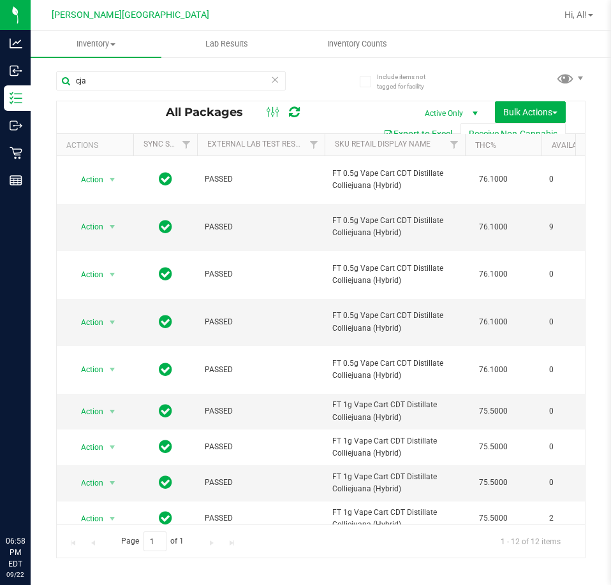  Describe the element at coordinates (530, 112) in the screenshot. I see `button: Bulk Actions` at that location.